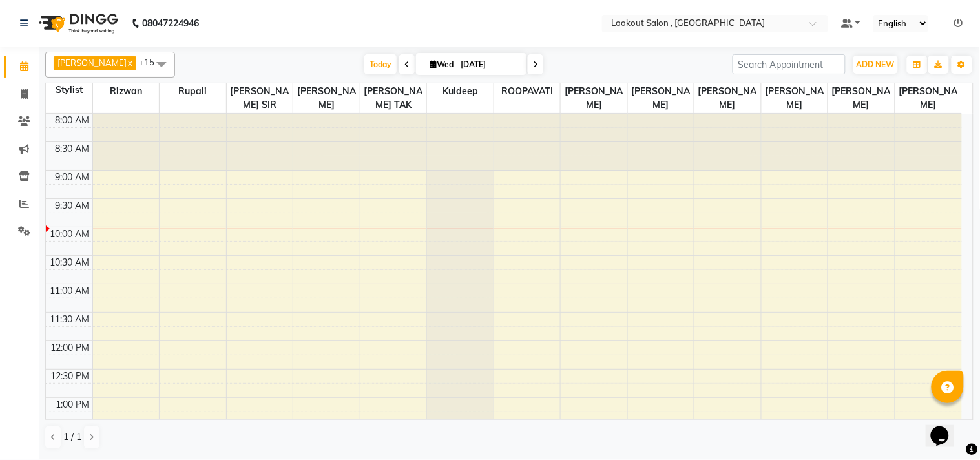  I want to click on img: logo, so click(77, 23).